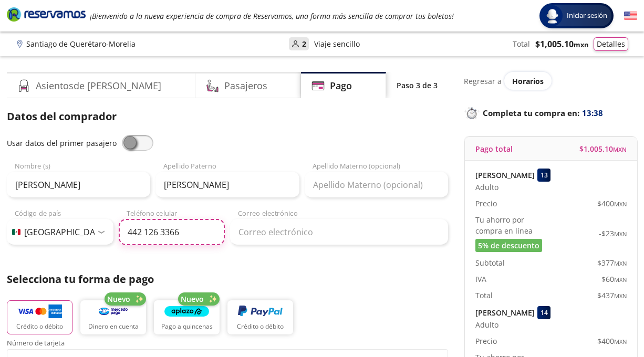  What do you see at coordinates (551, 113) in the screenshot?
I see `p: Completa tu compra en :` at bounding box center [551, 113].